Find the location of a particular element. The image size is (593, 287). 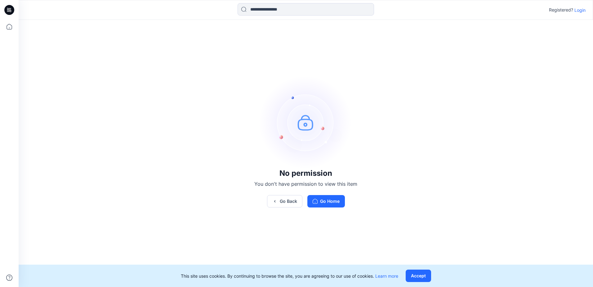

img: no-perm.svg is located at coordinates (306, 122).